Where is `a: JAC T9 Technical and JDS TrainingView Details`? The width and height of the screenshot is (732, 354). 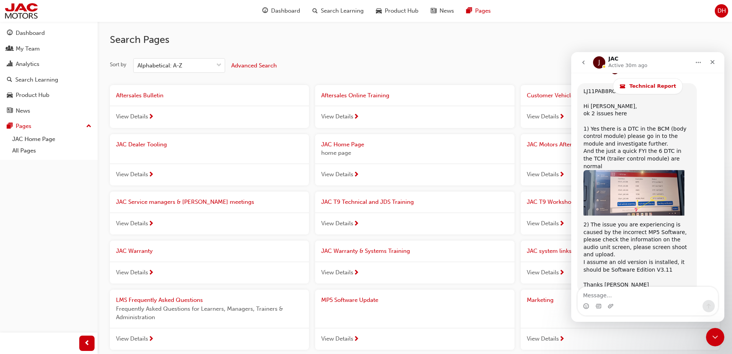
a: JAC T9 Technical and JDS TrainingView Details is located at coordinates (415, 213).